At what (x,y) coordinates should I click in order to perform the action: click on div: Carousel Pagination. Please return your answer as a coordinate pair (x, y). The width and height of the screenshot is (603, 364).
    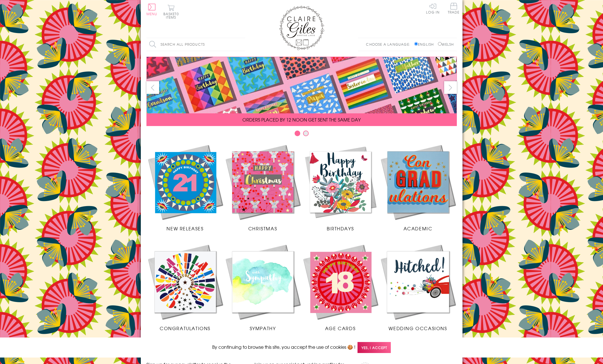
    Looking at the image, I should click on (302, 134).